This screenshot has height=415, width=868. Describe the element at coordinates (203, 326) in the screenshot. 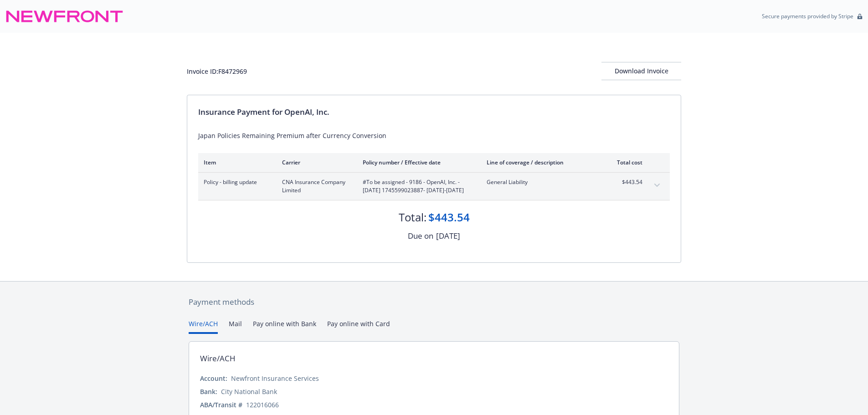

I see `button: Wire/ACH` at that location.